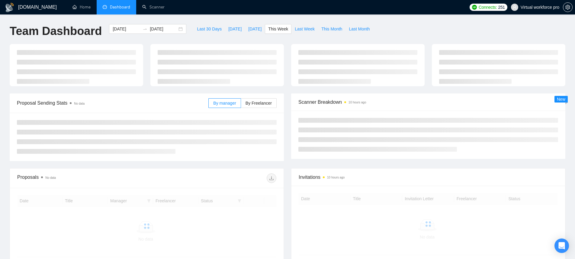 Image resolution: width=575 pixels, height=259 pixels. I want to click on a: searchScanner, so click(153, 7).